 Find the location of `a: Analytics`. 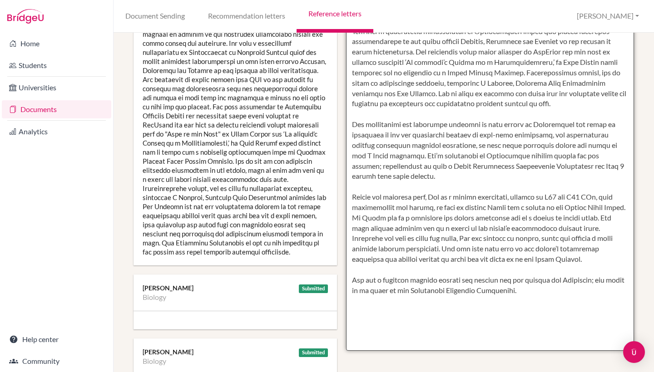

a: Analytics is located at coordinates (56, 132).